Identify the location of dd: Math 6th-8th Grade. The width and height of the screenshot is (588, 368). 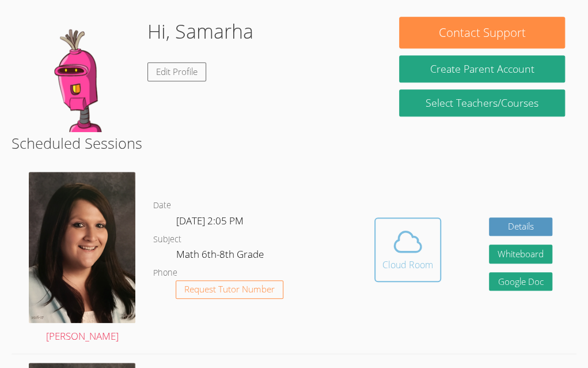
(220, 256).